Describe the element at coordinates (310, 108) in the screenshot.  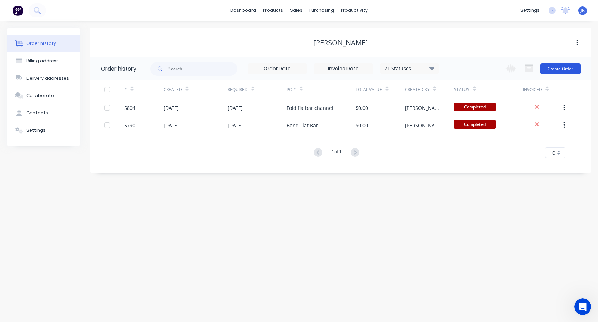
I see `div: Fold flatbar channel` at that location.